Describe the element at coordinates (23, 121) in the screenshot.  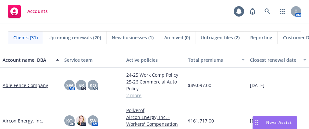
I see `a: Aircon Energy, Inc.` at that location.